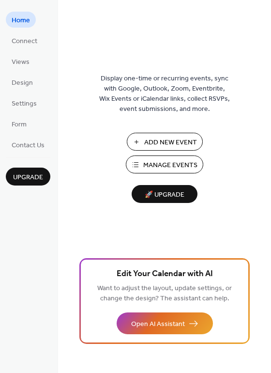 The width and height of the screenshot is (271, 373). Describe the element at coordinates (24, 103) in the screenshot. I see `a: Settings` at that location.